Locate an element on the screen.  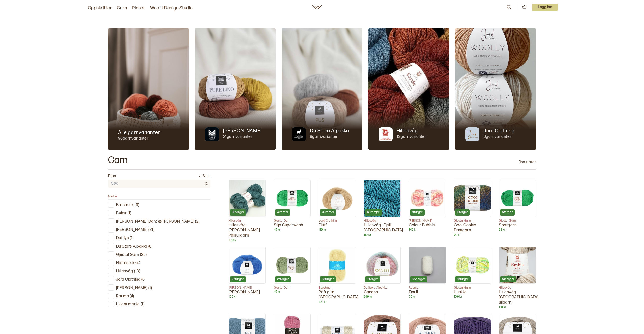
p: ( 13 ) is located at coordinates (137, 271).